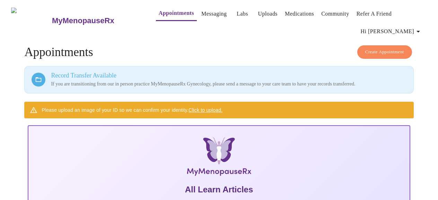 The height and width of the screenshot is (200, 438). I want to click on a: Refer a Friend, so click(374, 14).